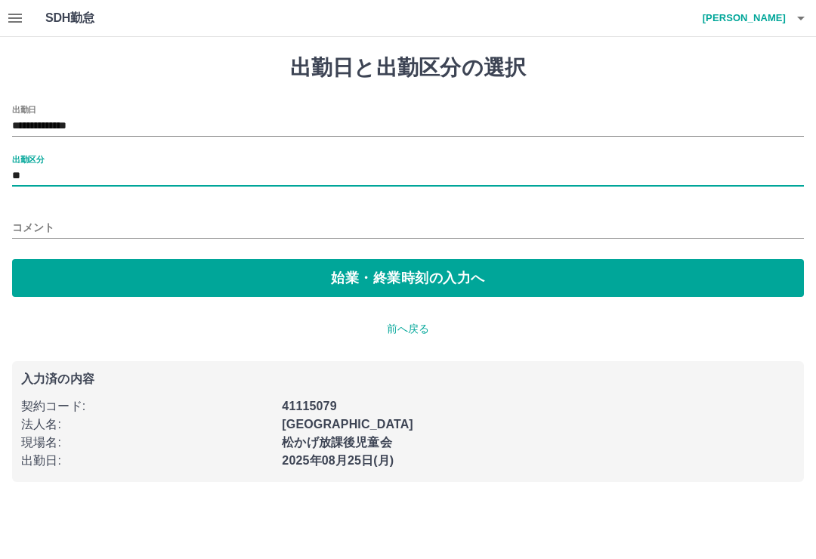 The image size is (816, 559). What do you see at coordinates (147, 407) in the screenshot?
I see `p: 契約コード :` at bounding box center [147, 407].